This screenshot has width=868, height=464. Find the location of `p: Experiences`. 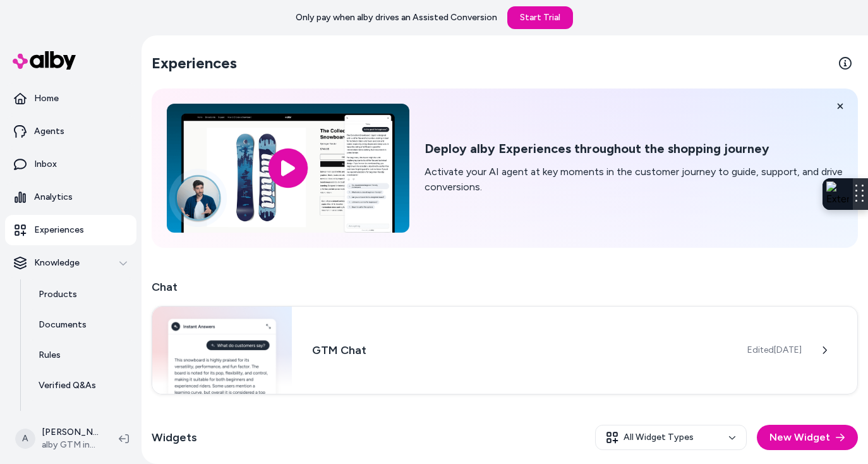

p: Experiences is located at coordinates (59, 230).